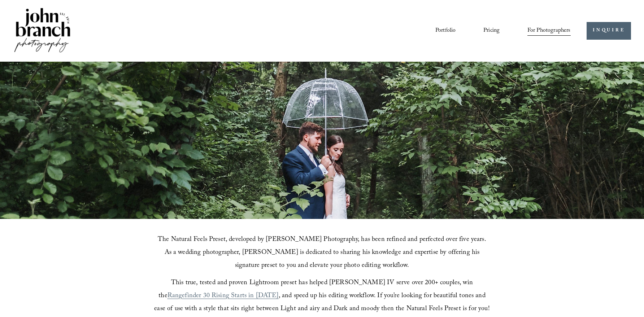 This screenshot has height=317, width=644. Describe the element at coordinates (609, 30) in the screenshot. I see `a: INQUIRE` at that location.